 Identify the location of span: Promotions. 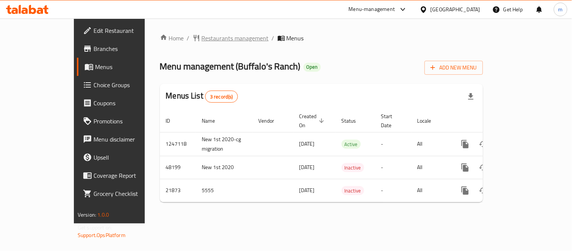
(128, 121).